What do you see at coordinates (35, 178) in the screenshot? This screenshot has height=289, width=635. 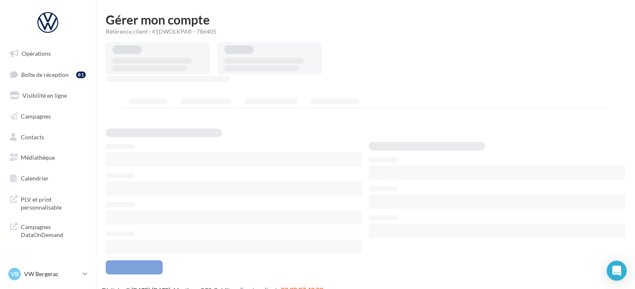 I see `span: Calendrier` at bounding box center [35, 178].